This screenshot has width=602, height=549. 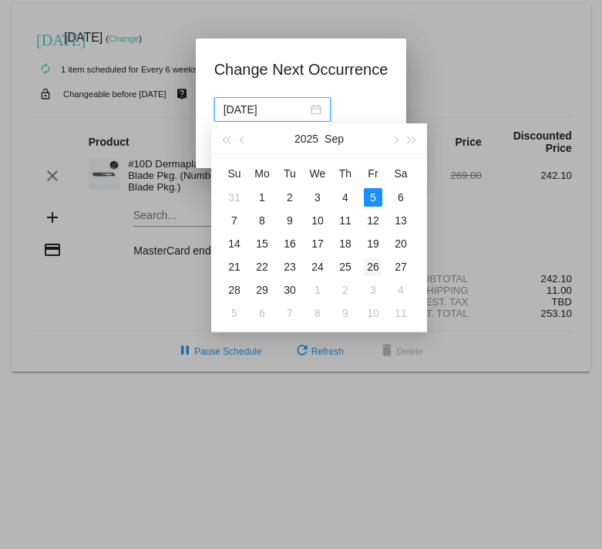 I want to click on input: Select date, so click(x=265, y=109).